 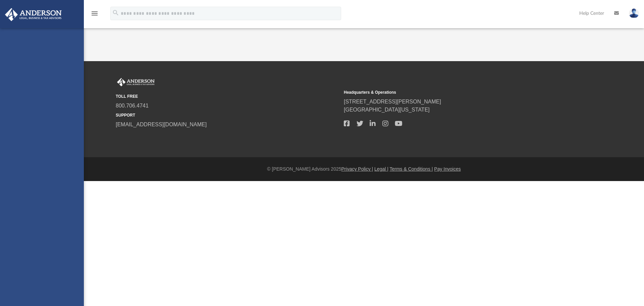 I want to click on small: TOLL FREE, so click(x=227, y=97).